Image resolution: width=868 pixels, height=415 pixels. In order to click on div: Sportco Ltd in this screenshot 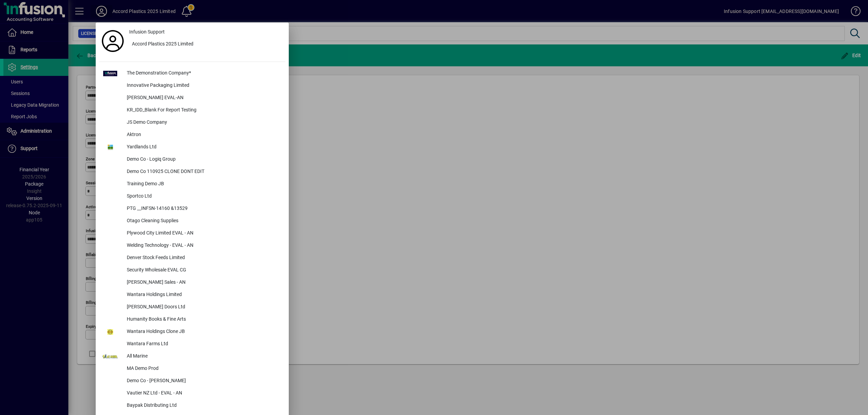, I will do `click(203, 197)`.